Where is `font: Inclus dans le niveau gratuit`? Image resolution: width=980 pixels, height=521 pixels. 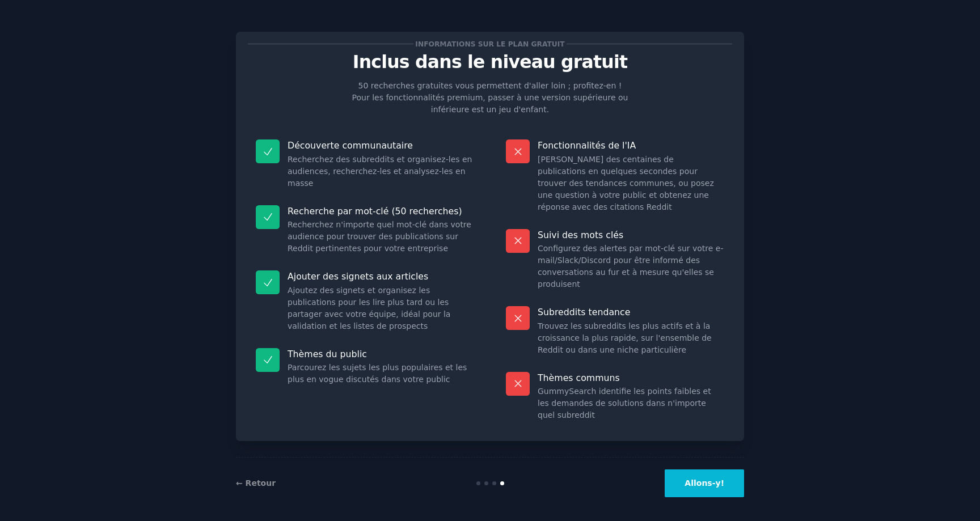
font: Inclus dans le niveau gratuit is located at coordinates (490, 62).